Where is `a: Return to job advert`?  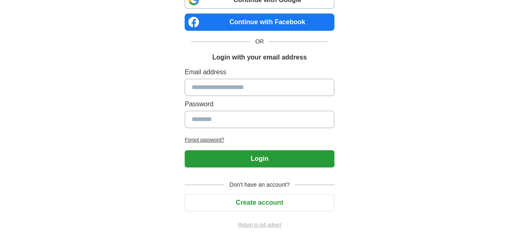 a: Return to job advert is located at coordinates (259, 225).